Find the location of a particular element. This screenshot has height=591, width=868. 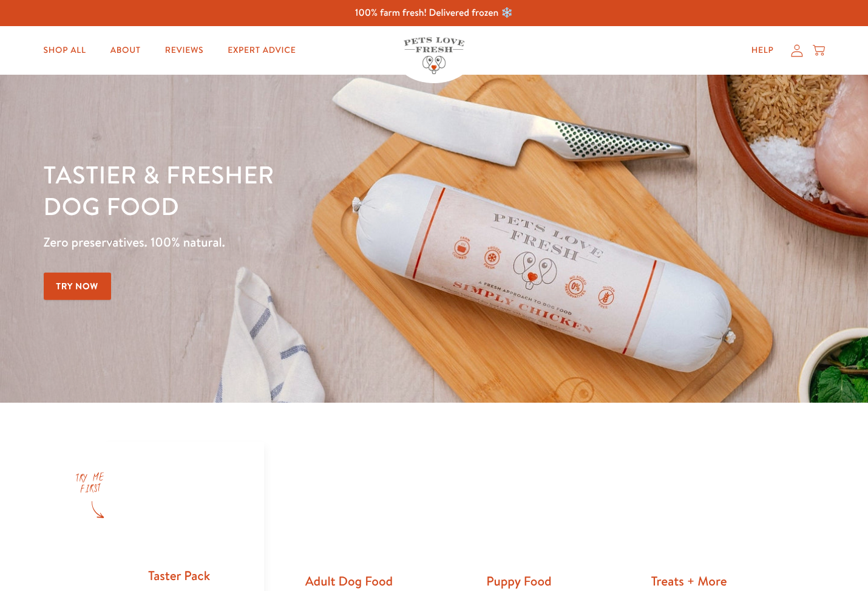

p: Zero preservatives. 100% natural. is located at coordinates (304, 242).